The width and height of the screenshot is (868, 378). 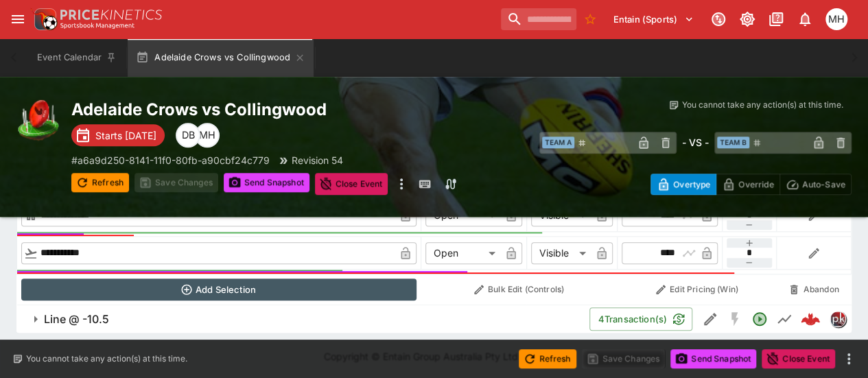 I want to click on span: Team B, so click(x=733, y=143).